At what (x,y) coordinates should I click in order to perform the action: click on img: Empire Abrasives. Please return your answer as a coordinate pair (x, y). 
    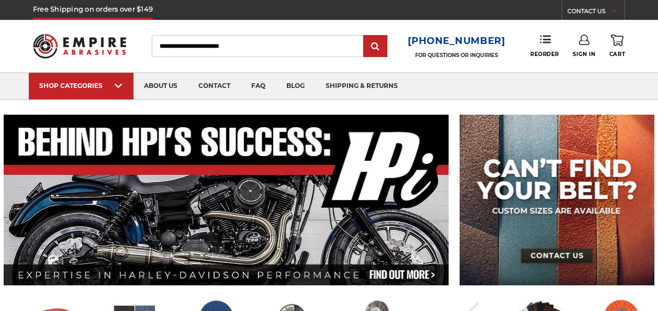
    Looking at the image, I should click on (80, 46).